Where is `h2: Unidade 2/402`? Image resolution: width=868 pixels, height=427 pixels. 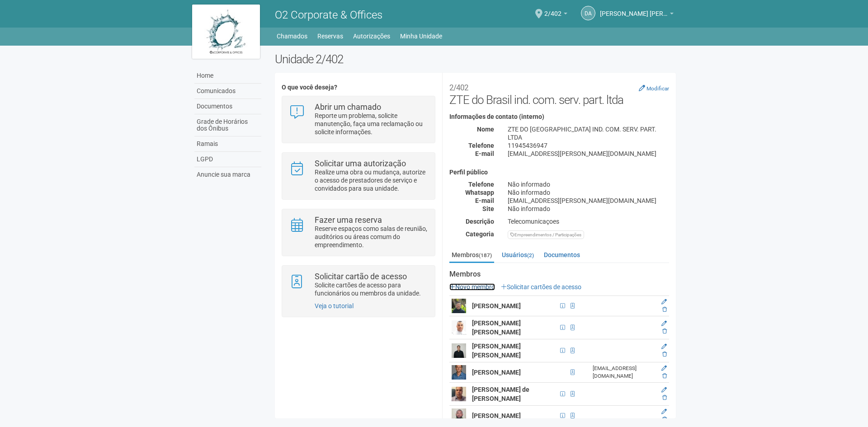 h2: Unidade 2/402 is located at coordinates (475, 59).